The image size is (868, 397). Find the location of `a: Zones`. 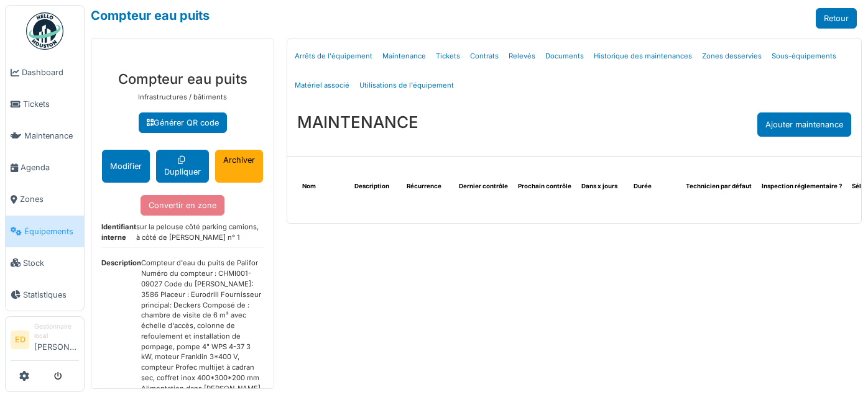

a: Zones is located at coordinates (45, 199).